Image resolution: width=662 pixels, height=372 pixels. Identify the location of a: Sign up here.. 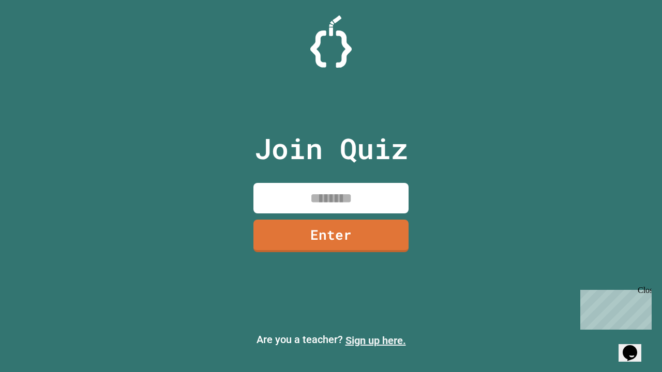
(375, 341).